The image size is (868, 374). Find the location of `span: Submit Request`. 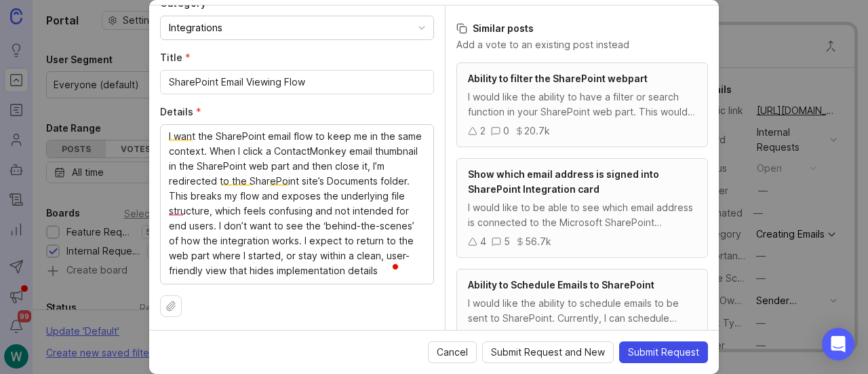

span: Submit Request is located at coordinates (664, 352).